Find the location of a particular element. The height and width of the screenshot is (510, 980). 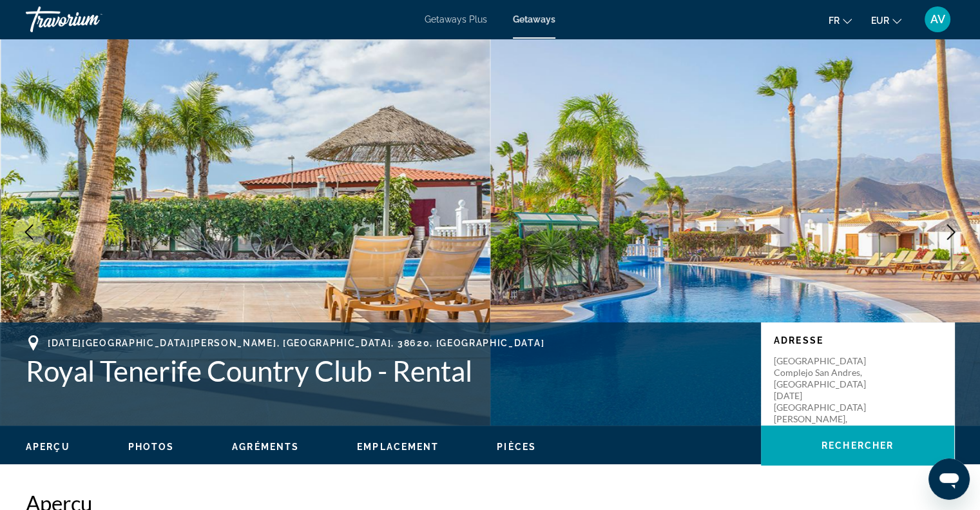

span: Emplacement is located at coordinates (398, 447).